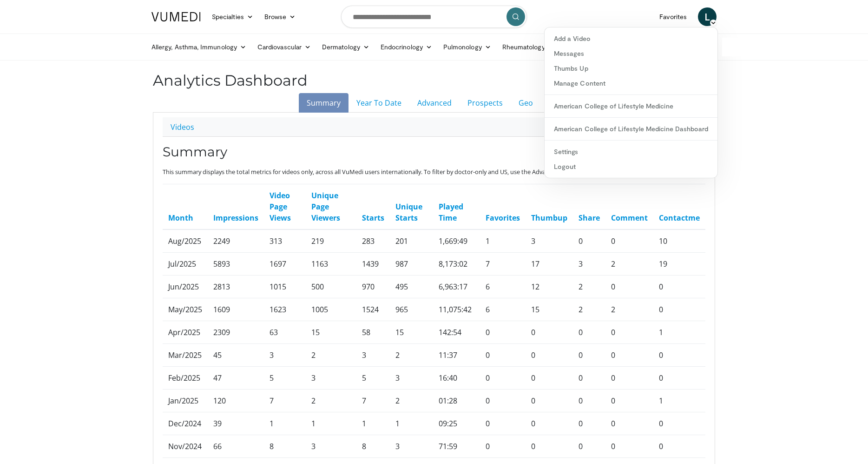 This screenshot has height=464, width=868. What do you see at coordinates (630, 218) in the screenshot?
I see `a: Comment` at bounding box center [630, 218].